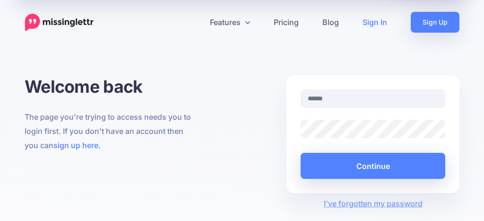 This screenshot has width=484, height=221. I want to click on a: Sign Up, so click(435, 22).